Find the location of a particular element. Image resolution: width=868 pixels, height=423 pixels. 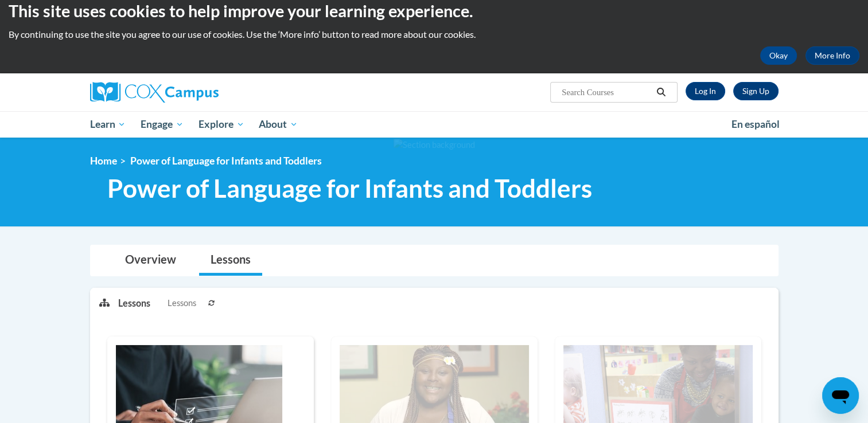

button: Okay is located at coordinates (779, 56).